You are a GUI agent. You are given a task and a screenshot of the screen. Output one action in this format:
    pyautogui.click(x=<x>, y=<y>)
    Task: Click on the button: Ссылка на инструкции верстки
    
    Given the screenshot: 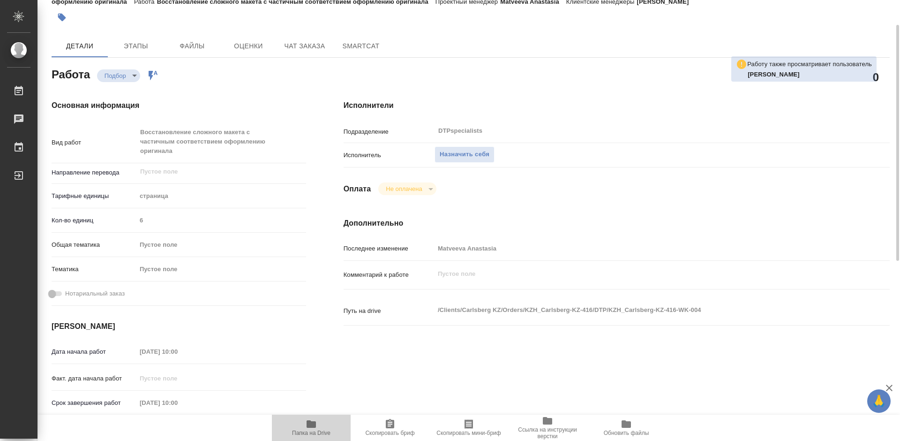 What is the action you would take?
    pyautogui.click(x=548, y=428)
    